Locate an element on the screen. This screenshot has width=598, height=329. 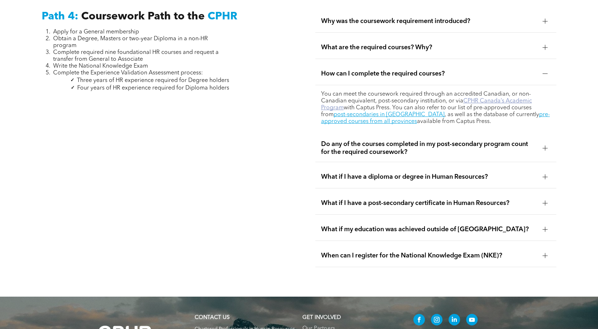
span: What if I have a diploma or degree in Human Resources? is located at coordinates (429, 177).